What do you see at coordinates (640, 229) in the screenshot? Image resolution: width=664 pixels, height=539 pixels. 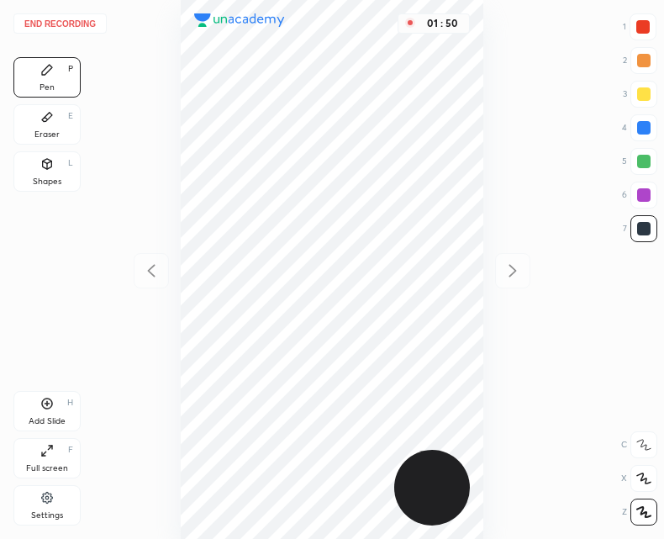 I see `div: 7` at bounding box center [640, 229].